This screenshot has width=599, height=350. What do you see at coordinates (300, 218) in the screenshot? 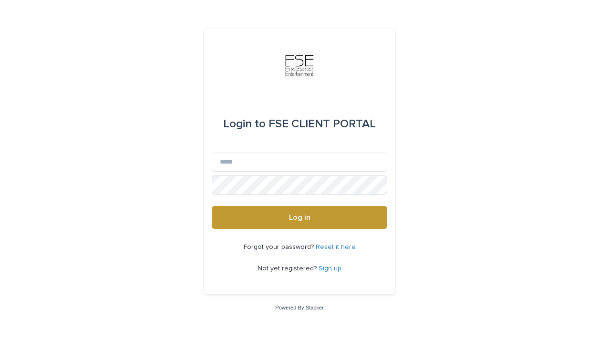
I see `span: Log in` at bounding box center [300, 218].